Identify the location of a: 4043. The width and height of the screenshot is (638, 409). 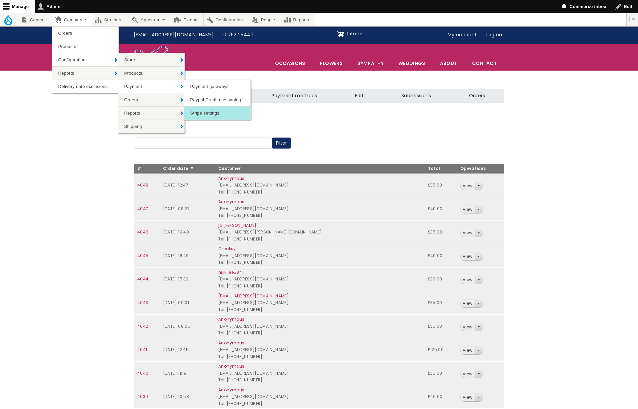
(143, 303).